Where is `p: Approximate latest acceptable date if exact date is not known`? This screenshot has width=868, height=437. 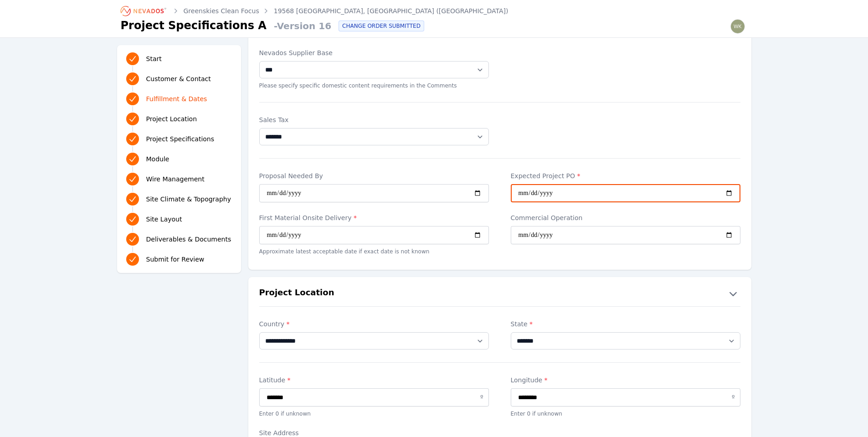
p: Approximate latest acceptable date if exact date is not known is located at coordinates (375, 251).